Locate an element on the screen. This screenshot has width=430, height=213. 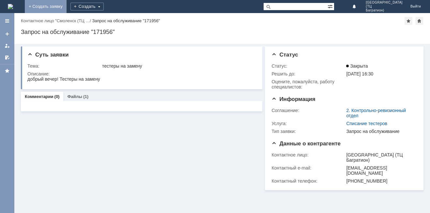
a: Файлы is located at coordinates (75, 96).